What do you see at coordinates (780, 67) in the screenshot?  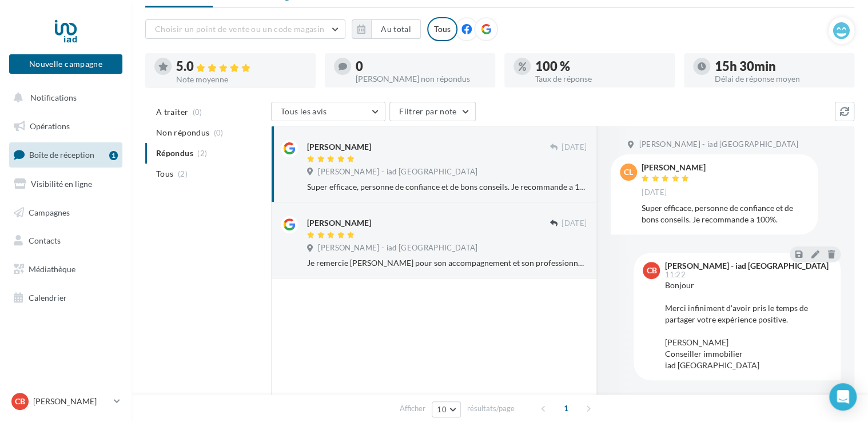 I see `div: 15h 30min` at bounding box center [780, 67].